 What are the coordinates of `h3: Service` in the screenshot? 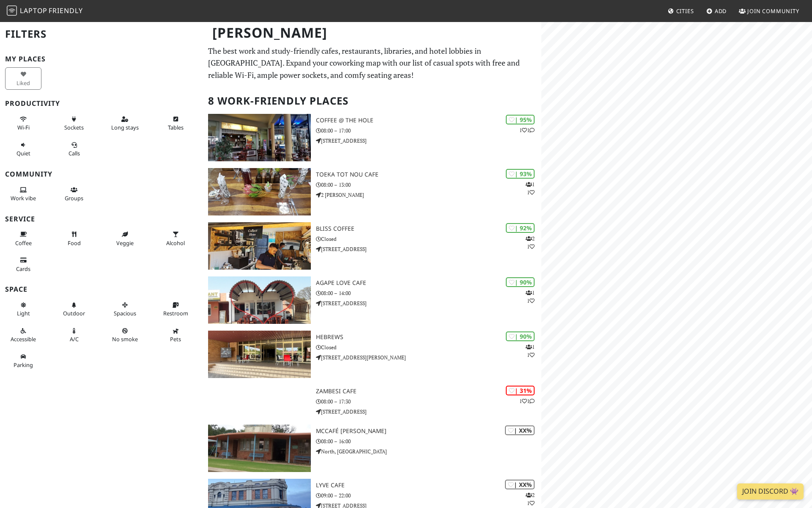 It's located at (102, 219).